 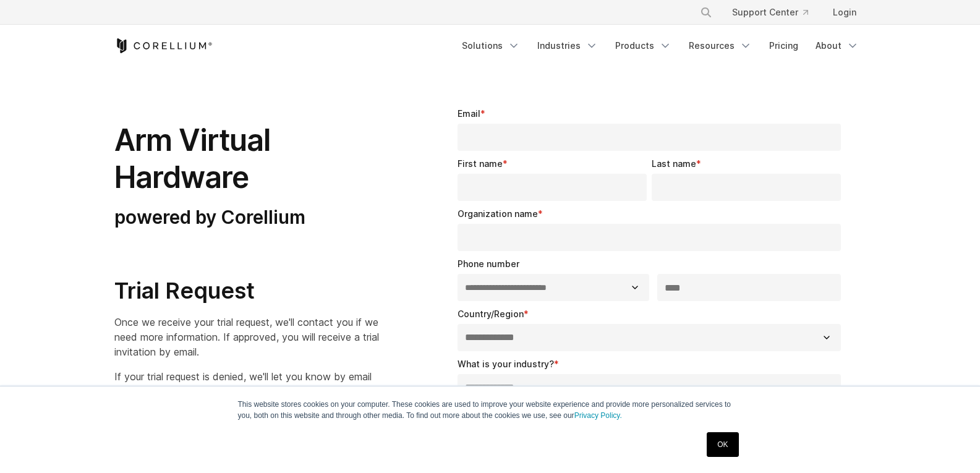 What do you see at coordinates (480, 163) in the screenshot?
I see `span: First name` at bounding box center [480, 163].